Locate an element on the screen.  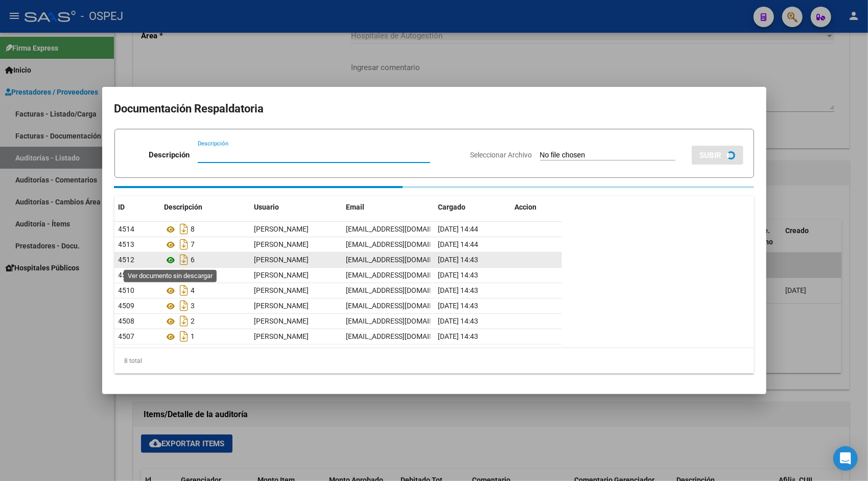
div: 6 is located at coordinates (205, 260).